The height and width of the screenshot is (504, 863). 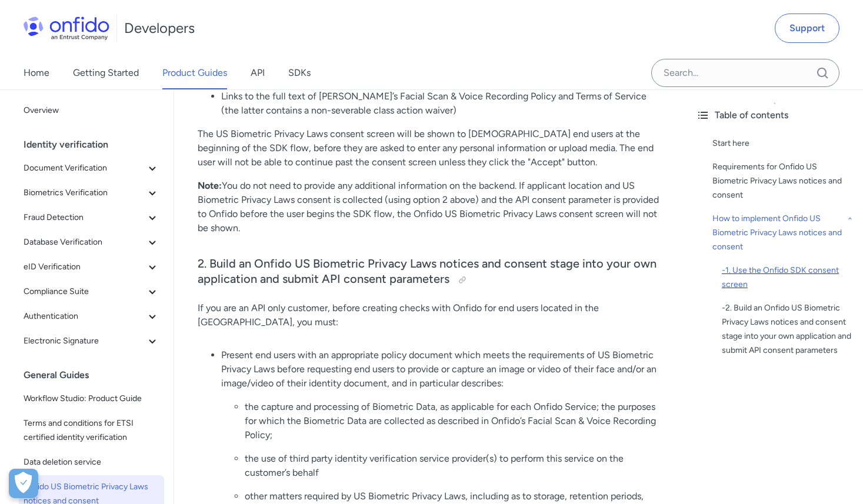 I want to click on a: Overview, so click(x=91, y=110).